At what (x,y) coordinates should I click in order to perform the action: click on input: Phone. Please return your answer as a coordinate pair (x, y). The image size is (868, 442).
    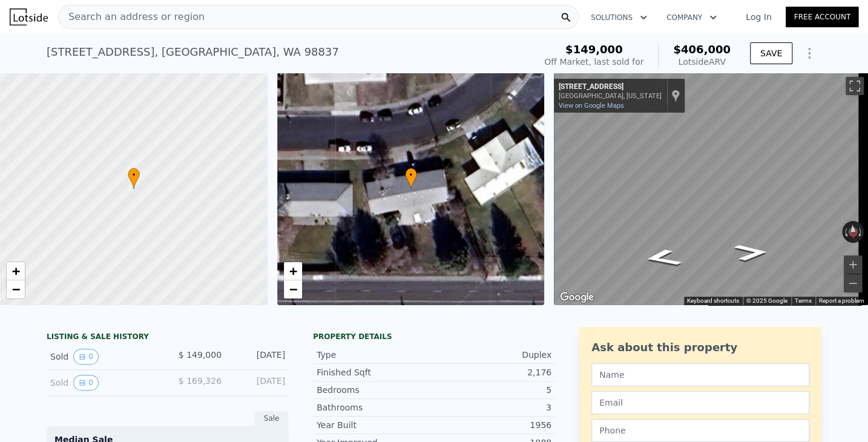
    Looking at the image, I should click on (700, 430).